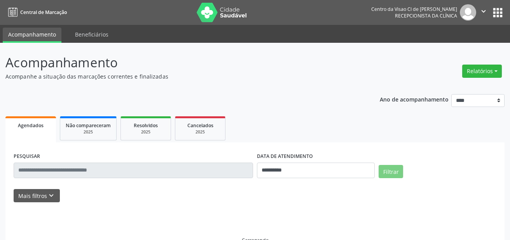  What do you see at coordinates (43, 12) in the screenshot?
I see `span: Central de Marcação` at bounding box center [43, 12].